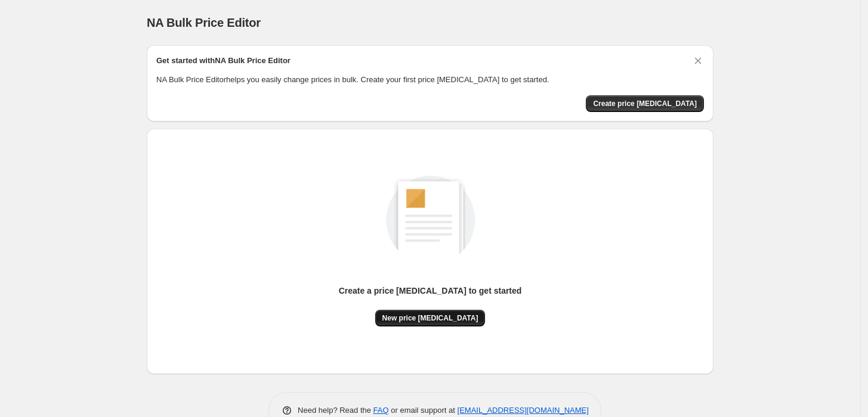 This screenshot has width=868, height=417. Describe the element at coordinates (698, 61) in the screenshot. I see `button: Dismiss card` at that location.